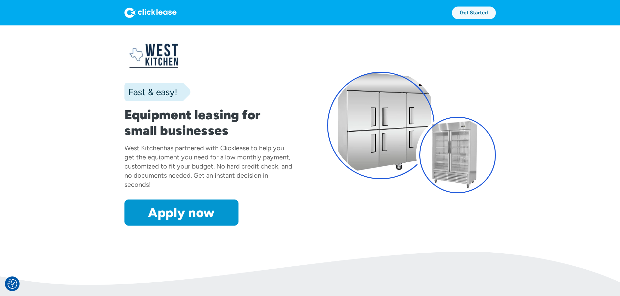 Image resolution: width=620 pixels, height=296 pixels. I want to click on div: West Kitchen, so click(144, 148).